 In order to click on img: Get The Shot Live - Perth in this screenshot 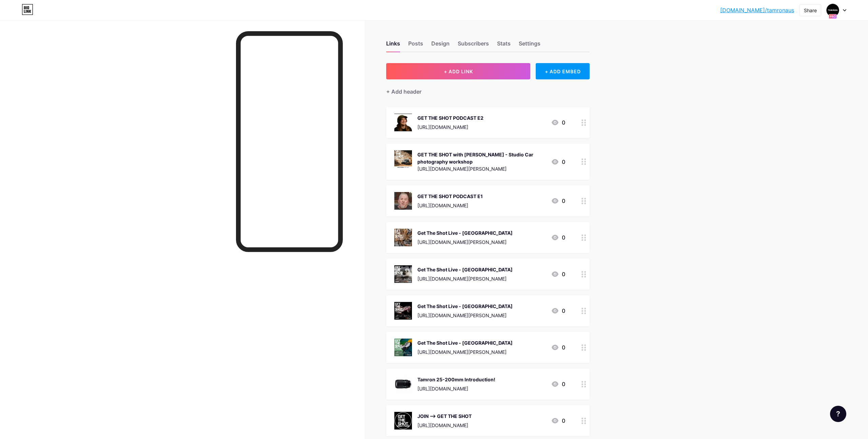, I will do `click(403, 348)`.